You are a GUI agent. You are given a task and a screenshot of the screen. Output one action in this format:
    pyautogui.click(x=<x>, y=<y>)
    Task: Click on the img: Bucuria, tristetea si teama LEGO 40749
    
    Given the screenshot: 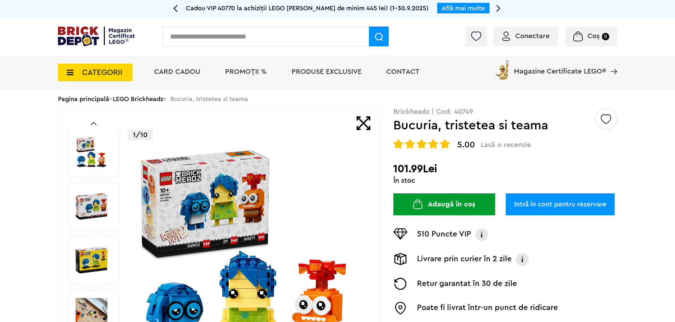 What is the action you would take?
    pyautogui.click(x=92, y=260)
    